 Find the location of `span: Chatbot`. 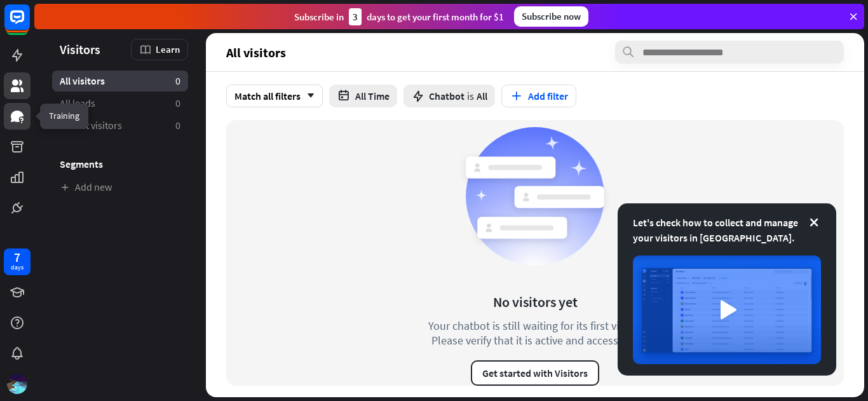

span: Chatbot is located at coordinates (447, 96).